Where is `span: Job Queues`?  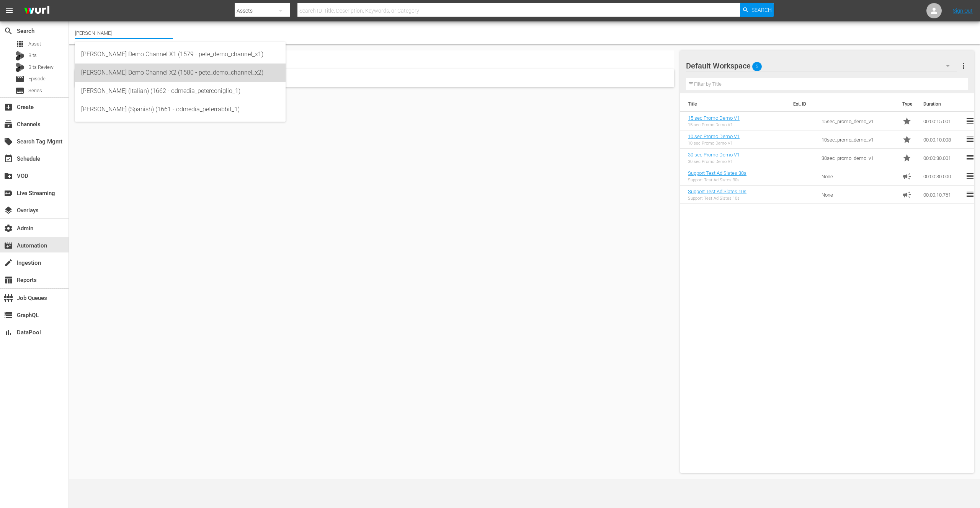 span: Job Queues is located at coordinates (8, 298).